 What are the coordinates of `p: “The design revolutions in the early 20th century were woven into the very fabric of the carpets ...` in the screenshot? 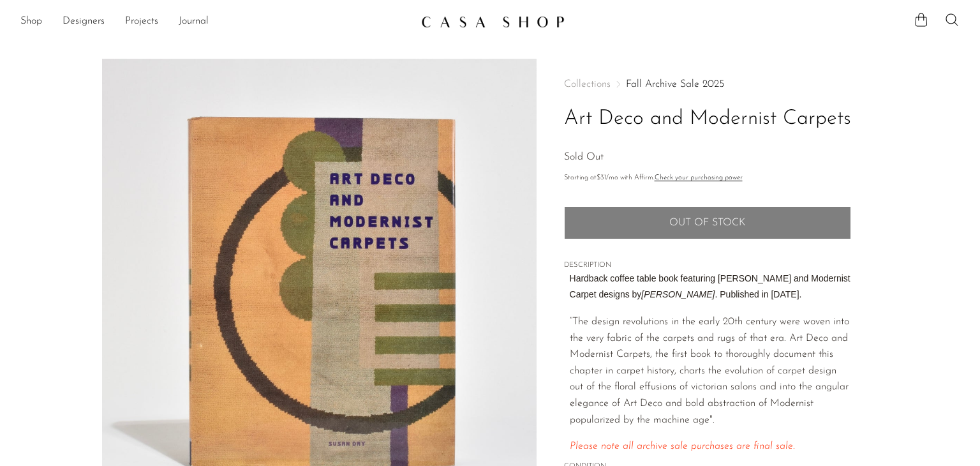 It's located at (710, 371).